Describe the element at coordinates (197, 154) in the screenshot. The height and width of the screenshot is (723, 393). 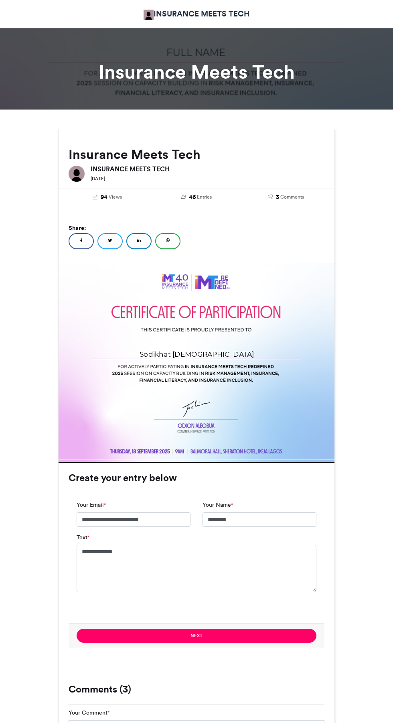
I see `h2: Insurance Meets Tech` at that location.